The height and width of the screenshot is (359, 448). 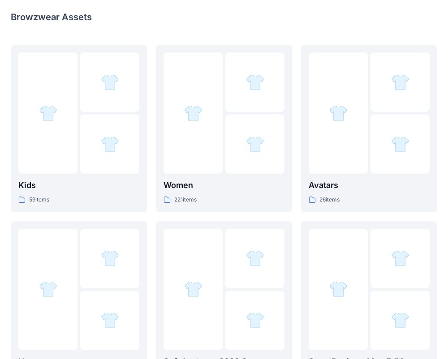 I want to click on p: Avatars, so click(x=370, y=185).